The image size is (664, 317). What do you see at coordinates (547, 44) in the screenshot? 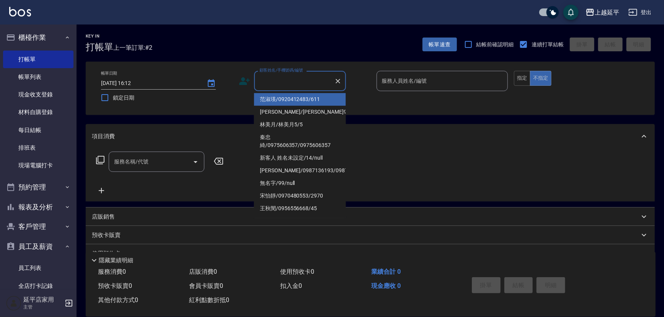
I see `span: 連續打單結帳` at bounding box center [547, 44].